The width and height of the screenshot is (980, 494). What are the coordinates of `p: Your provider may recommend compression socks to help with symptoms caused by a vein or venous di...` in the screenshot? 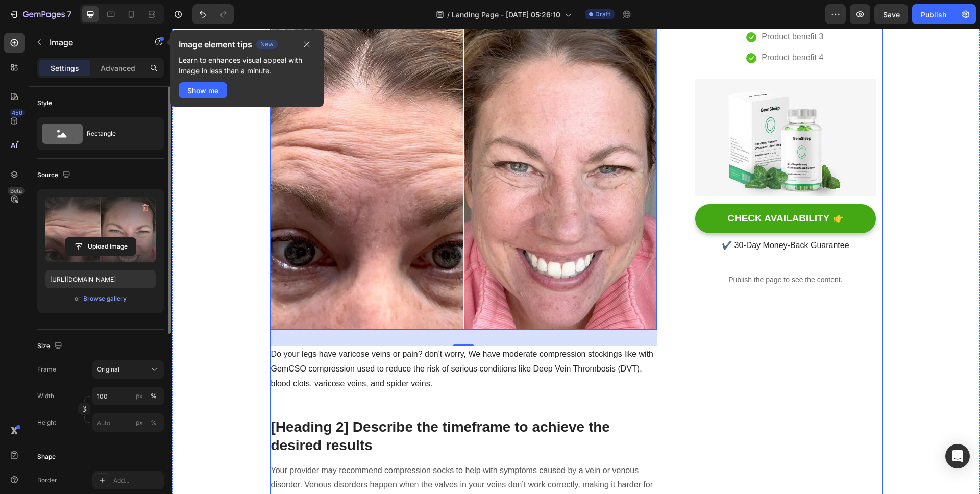 It's located at (291, 457).